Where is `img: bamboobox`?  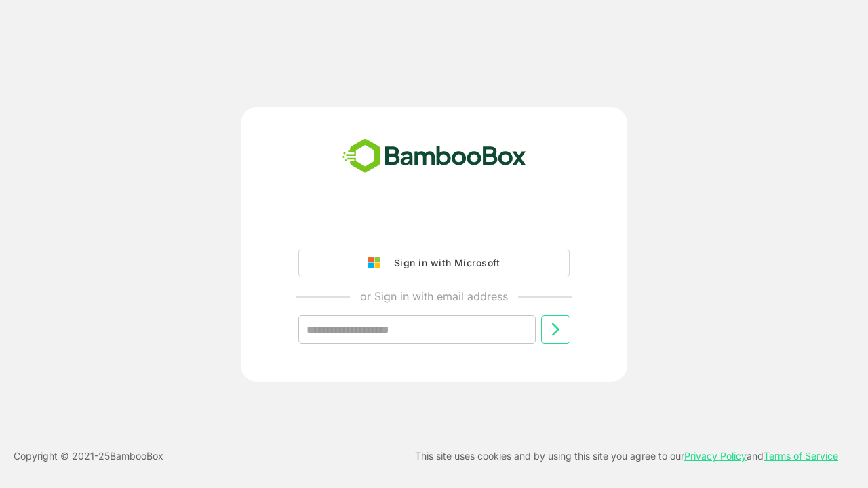
img: bamboobox is located at coordinates (434, 156).